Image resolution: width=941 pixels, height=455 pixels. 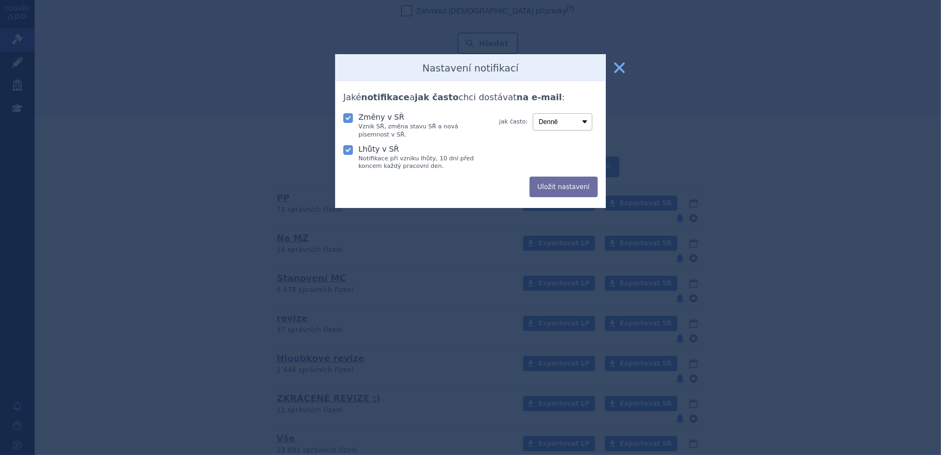 What do you see at coordinates (437, 97) in the screenshot?
I see `strong: jak často` at bounding box center [437, 97].